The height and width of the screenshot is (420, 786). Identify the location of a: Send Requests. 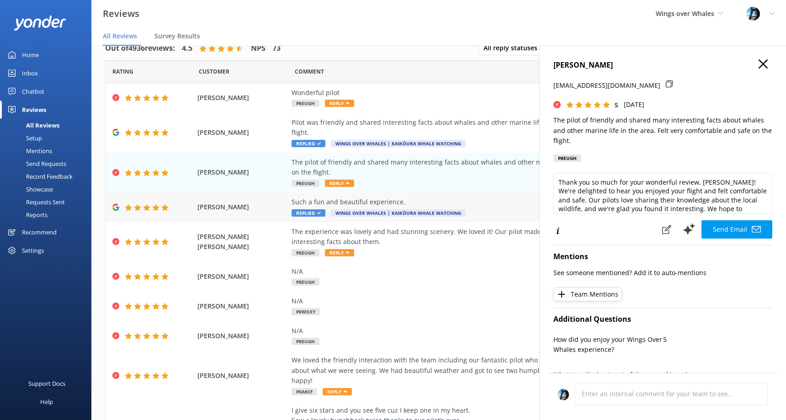
(48, 164).